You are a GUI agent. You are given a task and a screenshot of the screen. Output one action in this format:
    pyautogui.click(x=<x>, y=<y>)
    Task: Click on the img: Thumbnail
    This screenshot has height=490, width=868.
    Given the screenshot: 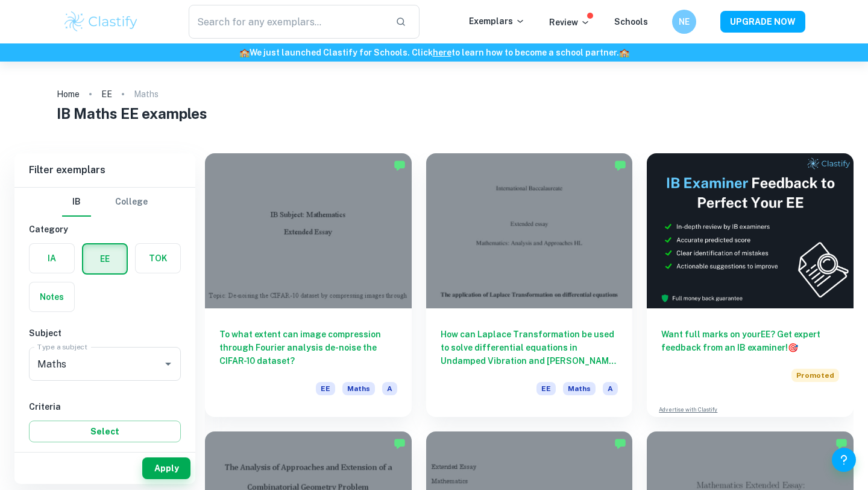 What is the action you would take?
    pyautogui.click(x=750, y=230)
    